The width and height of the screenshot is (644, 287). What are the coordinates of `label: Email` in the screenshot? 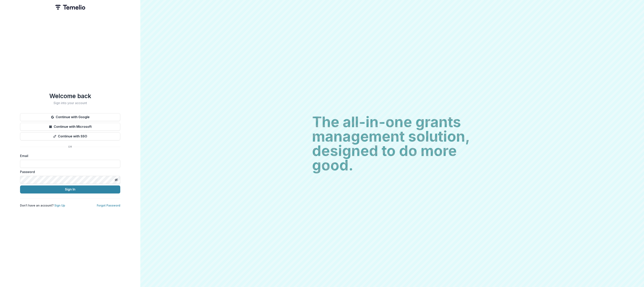 It's located at (69, 156).